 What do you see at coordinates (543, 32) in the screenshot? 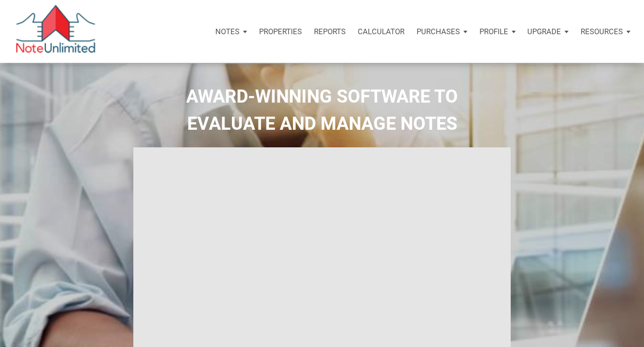
I see `p: Upgrade` at bounding box center [543, 32].